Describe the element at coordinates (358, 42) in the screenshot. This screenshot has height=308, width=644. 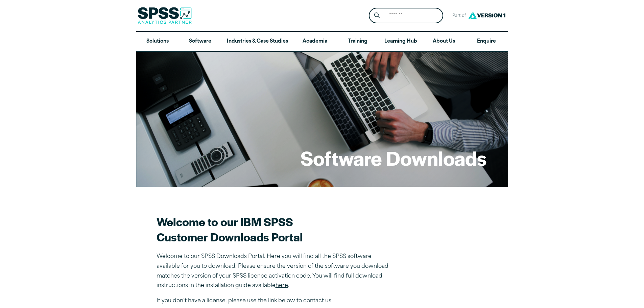
I see `a: Training` at that location.